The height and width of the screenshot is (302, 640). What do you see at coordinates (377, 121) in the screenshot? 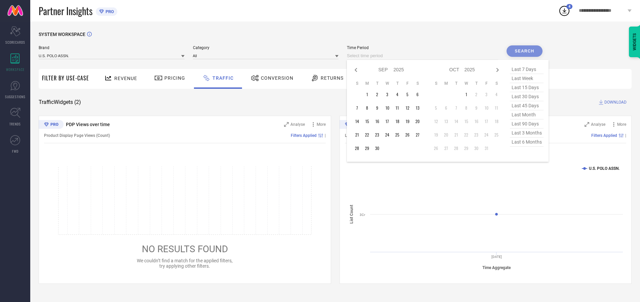
I see `td: Tue Sep 16 2025` at bounding box center [377, 121].